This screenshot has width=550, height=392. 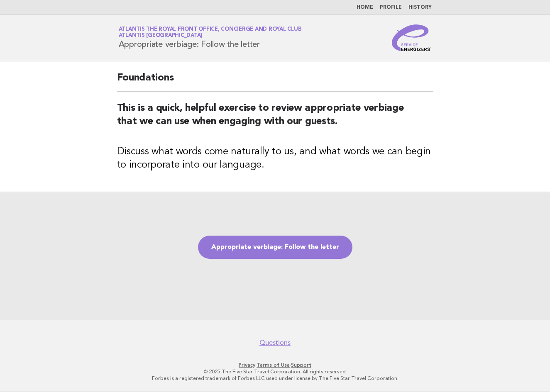 What do you see at coordinates (275, 118) in the screenshot?
I see `h2: This is a quick, helpful exercise to review appropriate verbiage that we can use when engaging wi...` at bounding box center [275, 118].